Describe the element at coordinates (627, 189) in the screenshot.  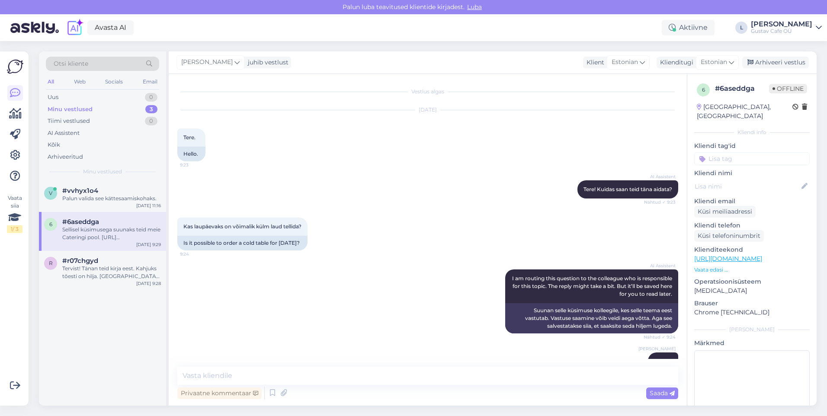
I see `span: Tere! Kuidas saan teid täna aidata?` at that location.